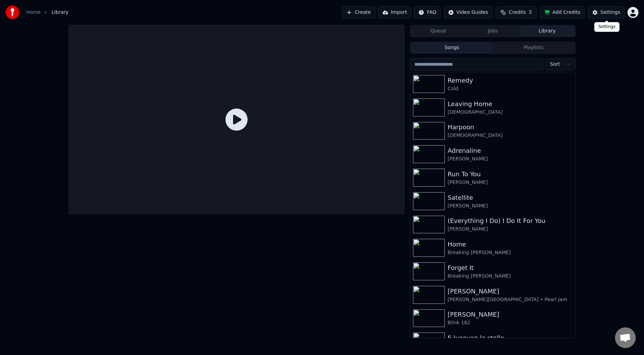  Describe the element at coordinates (510, 198) in the screenshot. I see `div: Satellite` at that location.